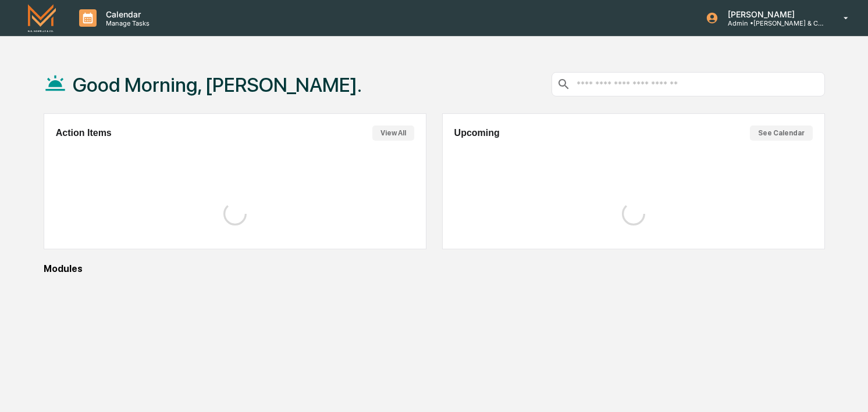 This screenshot has height=412, width=868. What do you see at coordinates (42, 17) in the screenshot?
I see `img: logo` at bounding box center [42, 17].